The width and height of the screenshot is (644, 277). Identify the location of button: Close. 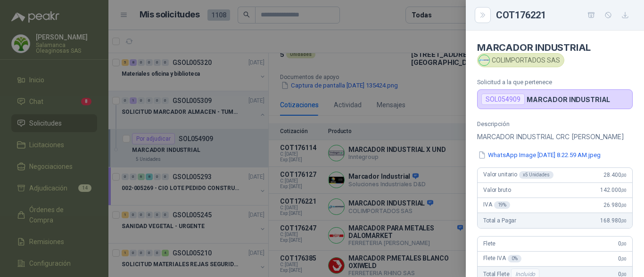
(483, 15).